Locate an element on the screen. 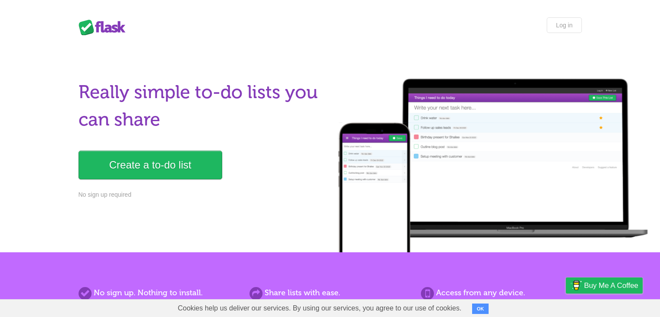  a: Buy me a coffee is located at coordinates (604, 285).